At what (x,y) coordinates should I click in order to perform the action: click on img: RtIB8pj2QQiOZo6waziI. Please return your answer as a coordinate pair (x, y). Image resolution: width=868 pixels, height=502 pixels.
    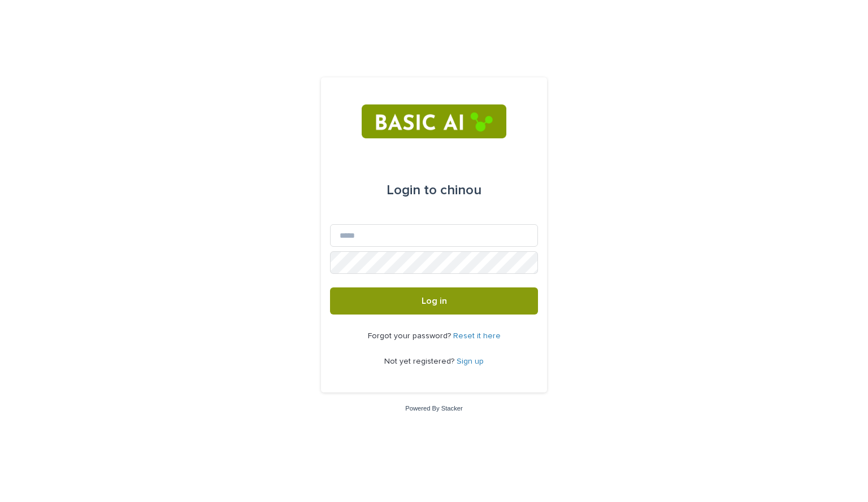
    Looking at the image, I should click on (433, 121).